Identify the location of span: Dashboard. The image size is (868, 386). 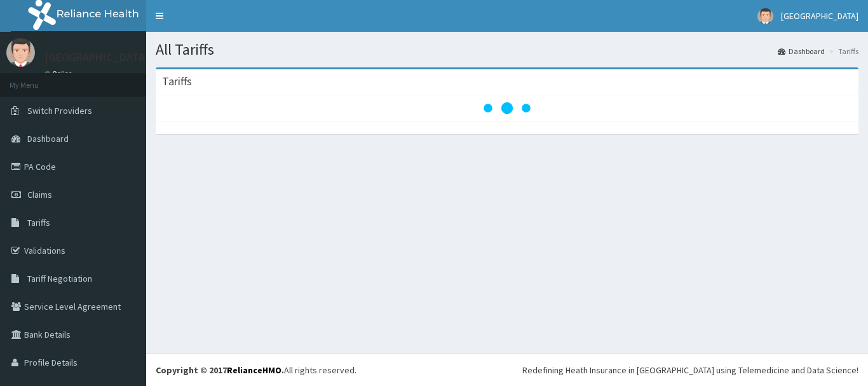
(48, 139).